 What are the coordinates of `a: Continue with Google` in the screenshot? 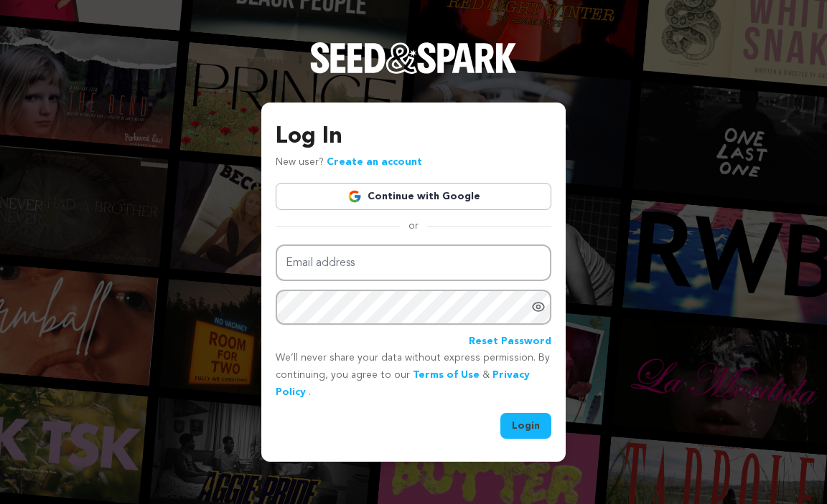 It's located at (413, 197).